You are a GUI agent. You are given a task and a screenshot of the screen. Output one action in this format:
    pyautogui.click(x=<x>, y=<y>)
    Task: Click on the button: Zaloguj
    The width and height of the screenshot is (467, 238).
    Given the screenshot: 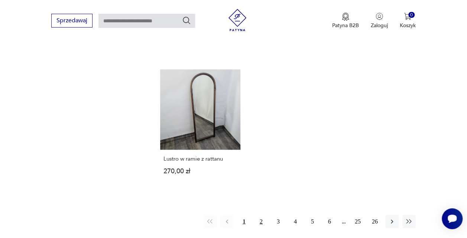 What is the action you would take?
    pyautogui.click(x=379, y=21)
    